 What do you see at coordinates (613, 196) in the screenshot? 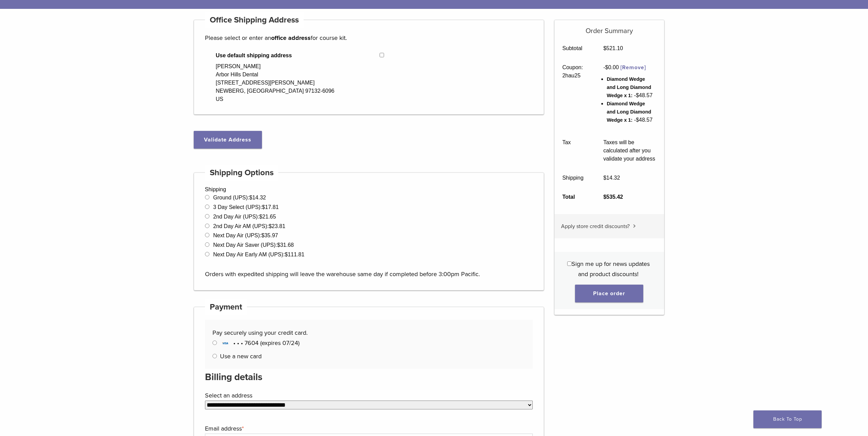
I see `bdi: 535.42` at bounding box center [613, 196].